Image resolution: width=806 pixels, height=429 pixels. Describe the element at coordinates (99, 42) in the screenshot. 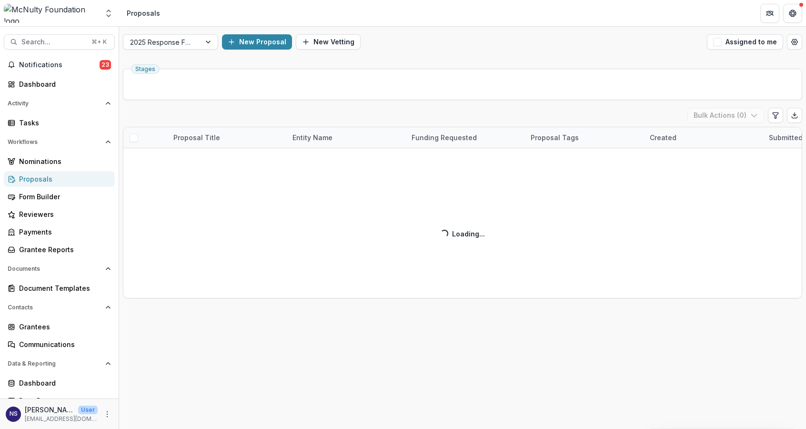

I see `div: ⌘ + K` at that location.